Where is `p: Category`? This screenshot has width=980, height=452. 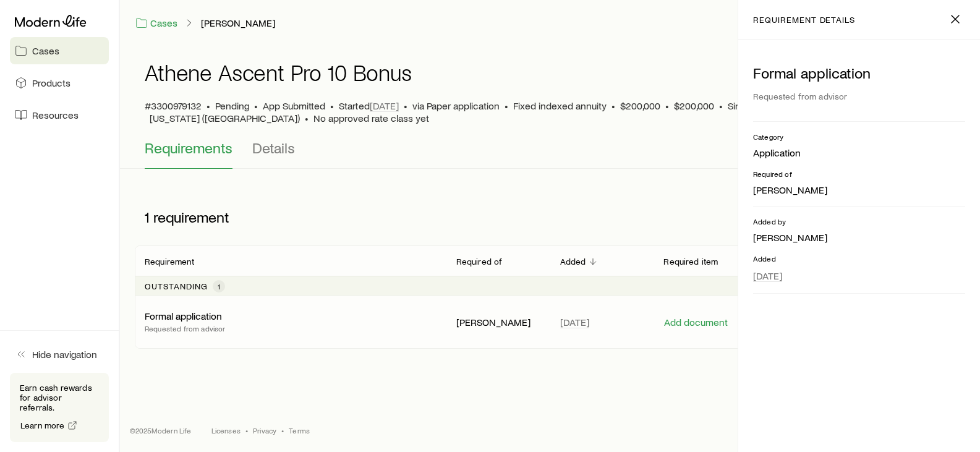 p: Category is located at coordinates (859, 137).